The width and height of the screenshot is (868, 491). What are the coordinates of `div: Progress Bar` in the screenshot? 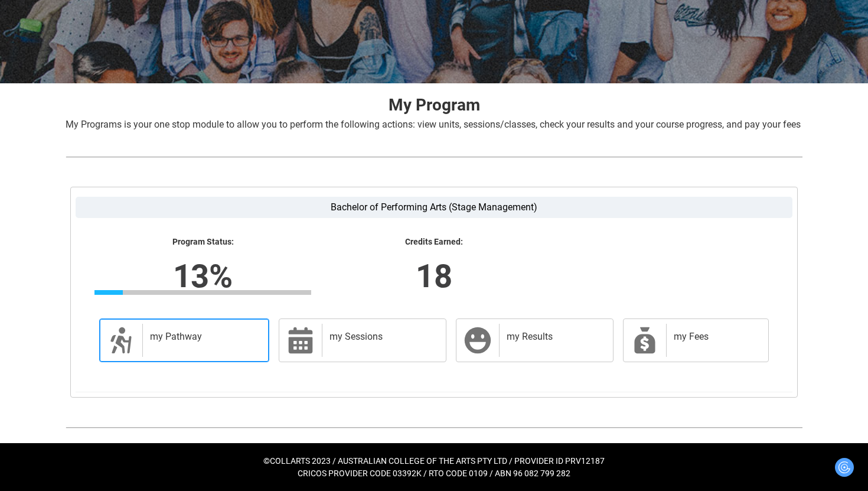 It's located at (202, 293).